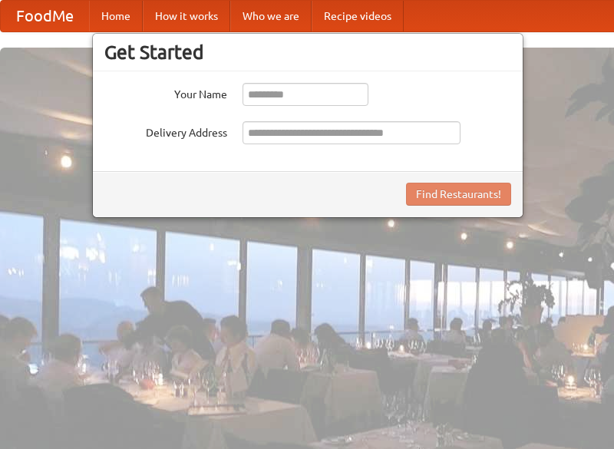 The image size is (614, 449). I want to click on label: Delivery Address, so click(166, 131).